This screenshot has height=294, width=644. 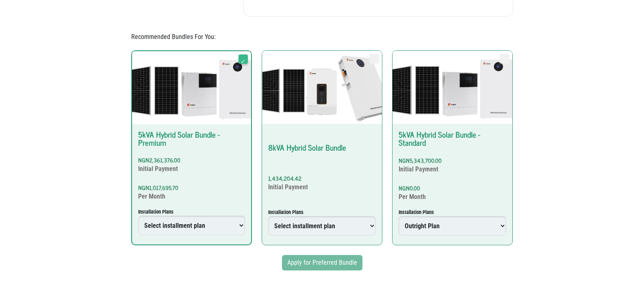 I want to click on select: 5kVA Hybrid Solar Bundle - Premium NGN2,361,376.00 Initial Payment NGN1,017,695.70 Per Month Inst..., so click(x=191, y=226).